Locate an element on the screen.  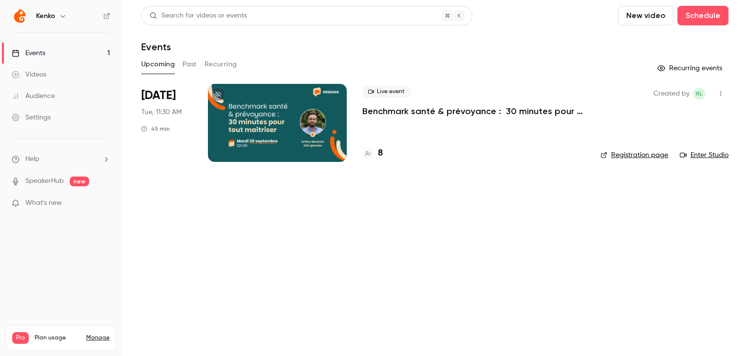
span: RL is located at coordinates (699, 94).